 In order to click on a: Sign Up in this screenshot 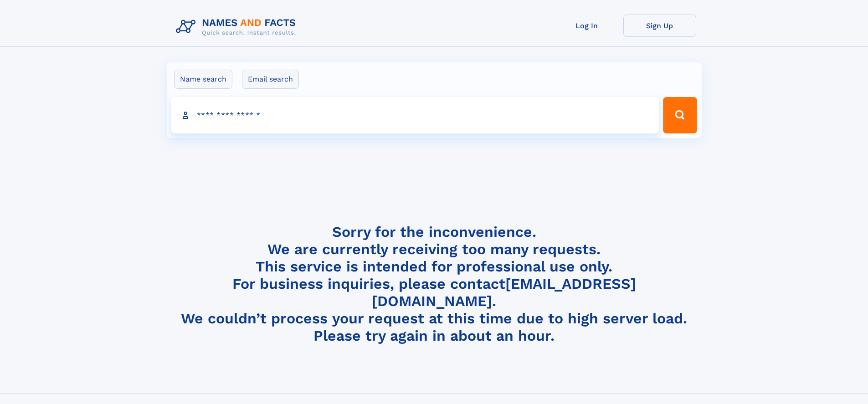, I will do `click(660, 26)`.